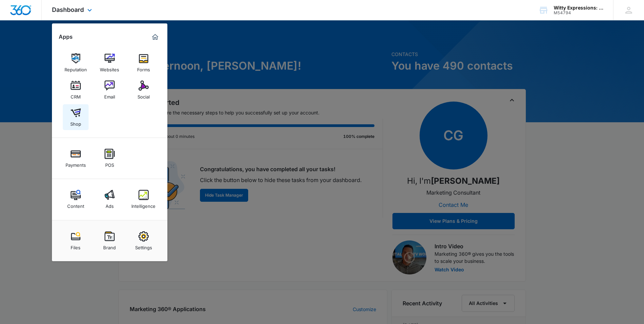 This screenshot has width=644, height=324. Describe the element at coordinates (109, 241) in the screenshot. I see `a: Brand` at that location.